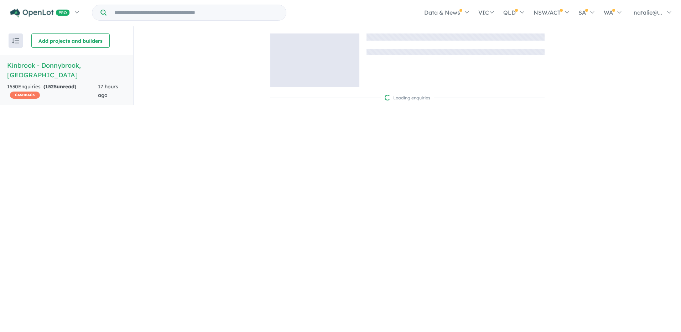 This screenshot has width=681, height=332. Describe the element at coordinates (51, 87) in the screenshot. I see `span: 1525` at that location.